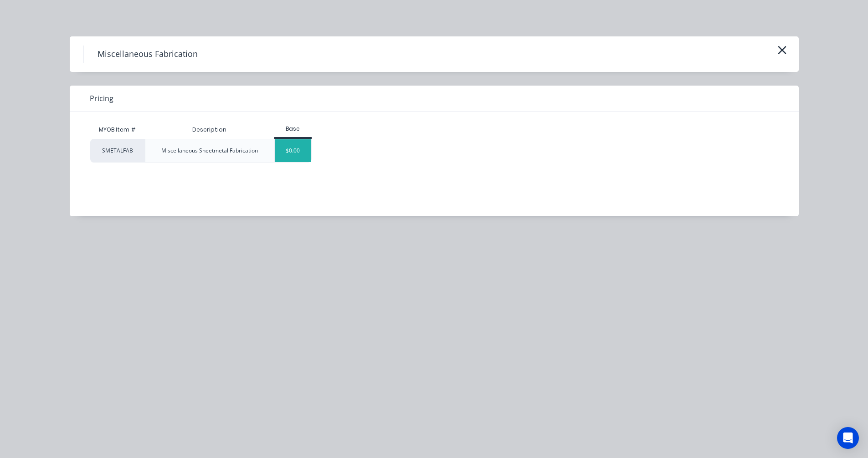 The height and width of the screenshot is (458, 868). What do you see at coordinates (118, 130) in the screenshot?
I see `div: MYOB Item #` at bounding box center [118, 130].